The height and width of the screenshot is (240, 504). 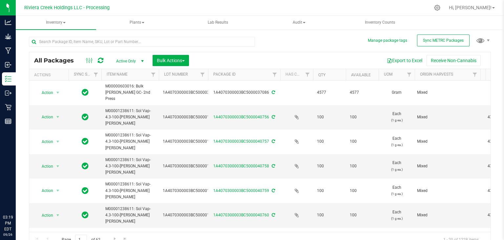 What do you see at coordinates (437, 74) in the screenshot?
I see `a: Origin Harvests` at bounding box center [437, 74].